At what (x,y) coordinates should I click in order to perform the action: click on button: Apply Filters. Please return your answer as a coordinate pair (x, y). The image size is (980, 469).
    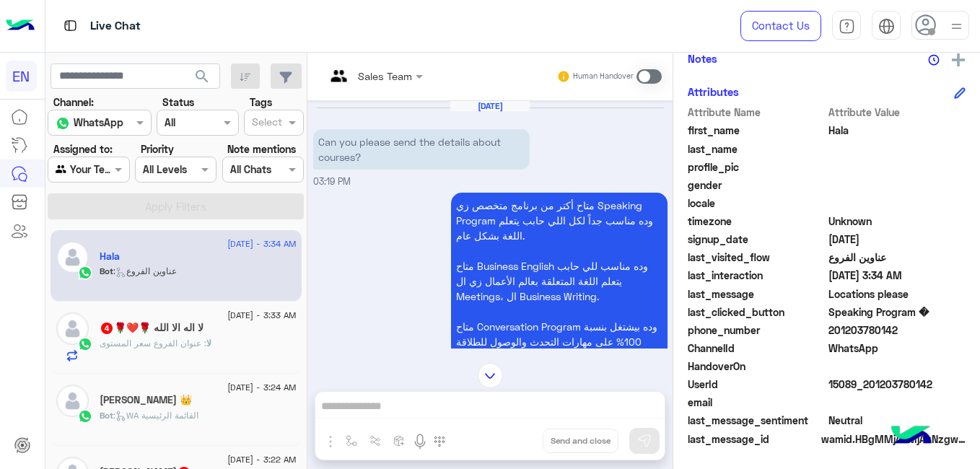
    Looking at the image, I should click on (176, 207).